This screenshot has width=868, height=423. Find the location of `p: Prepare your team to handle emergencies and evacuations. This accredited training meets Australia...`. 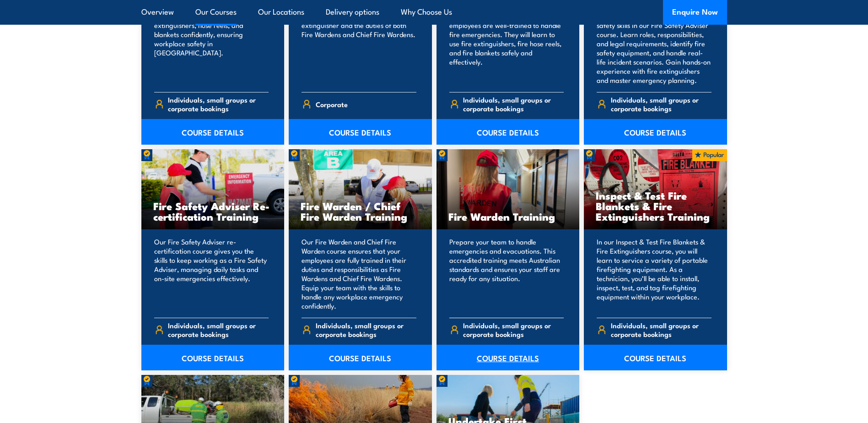

p: Prepare your team to handle emergencies and evacuations. This accredited training meets Australia... is located at coordinates (507, 274).